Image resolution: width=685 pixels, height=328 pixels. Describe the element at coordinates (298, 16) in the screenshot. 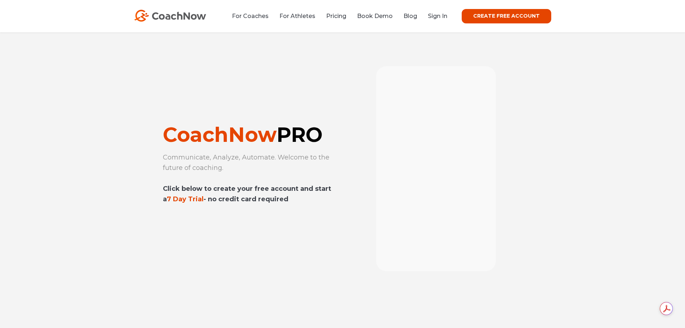

I see `a: For Athletes` at that location.